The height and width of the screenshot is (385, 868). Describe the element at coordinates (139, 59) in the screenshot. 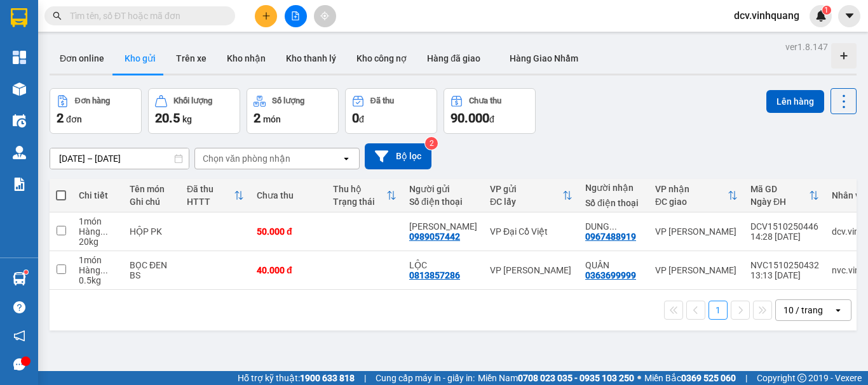

I see `button: Kho gửi` at that location.